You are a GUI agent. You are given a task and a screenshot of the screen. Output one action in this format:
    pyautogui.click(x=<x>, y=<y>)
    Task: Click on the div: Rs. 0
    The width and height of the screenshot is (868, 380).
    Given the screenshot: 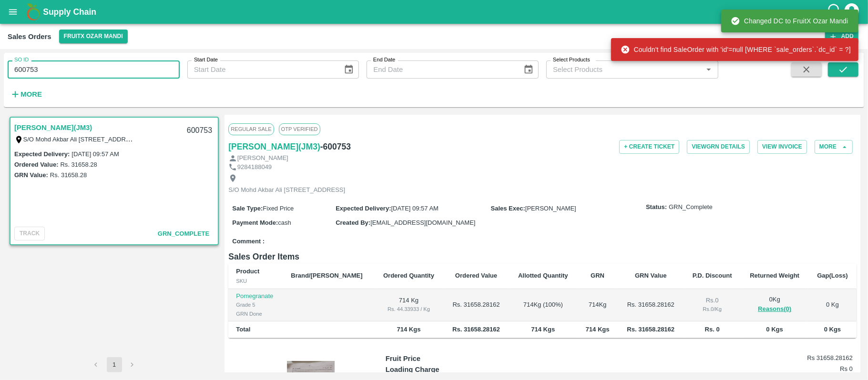 What is the action you would take?
    pyautogui.click(x=712, y=301)
    